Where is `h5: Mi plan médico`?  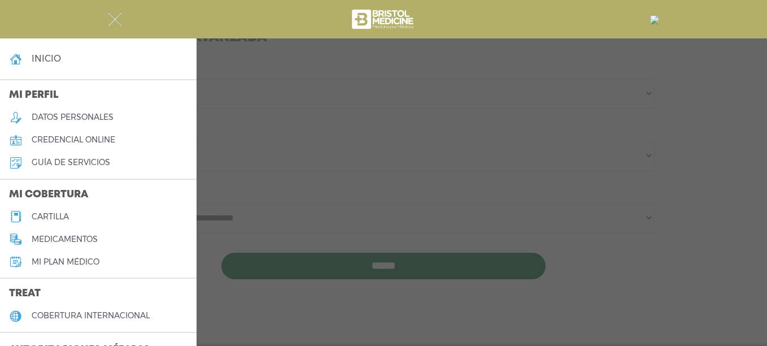 h5: Mi plan médico is located at coordinates (66, 262).